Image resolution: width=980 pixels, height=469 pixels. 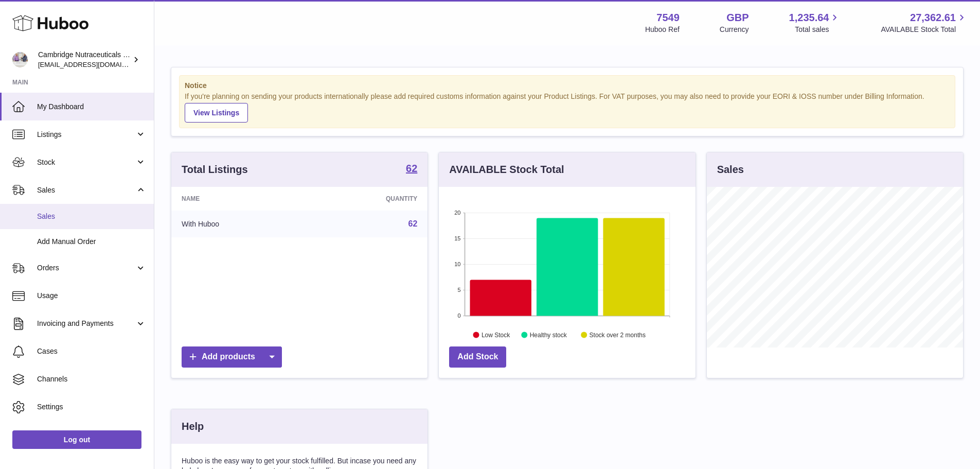 I want to click on text: 20, so click(x=458, y=212).